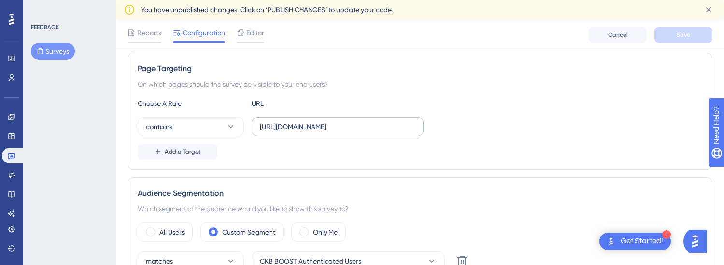 This screenshot has height=265, width=724. Describe the element at coordinates (42, 8) in the screenshot. I see `span: Need Help?` at that location.